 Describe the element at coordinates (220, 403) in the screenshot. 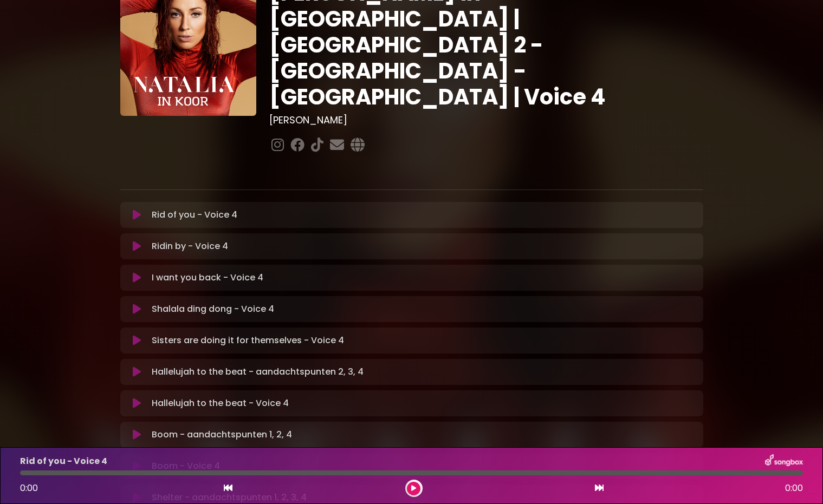

I see `p: Hallelujah to the beat - Voice 4` at that location.